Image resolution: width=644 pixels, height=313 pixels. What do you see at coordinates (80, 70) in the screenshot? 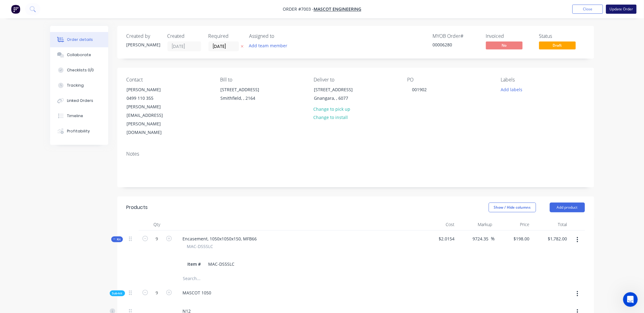
I see `div: Checklists 0/0` at bounding box center [80, 70].